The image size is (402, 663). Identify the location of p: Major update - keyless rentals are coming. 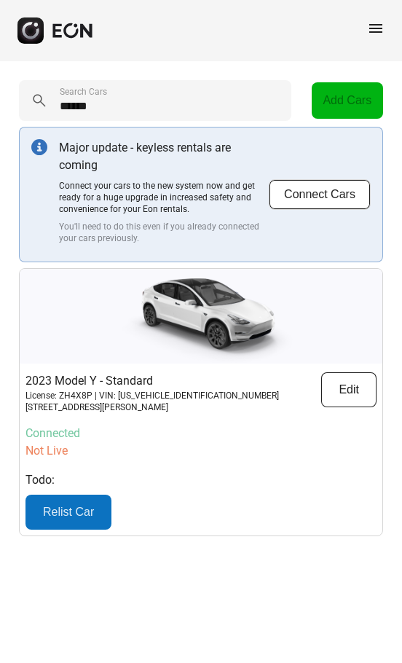
(164, 157).